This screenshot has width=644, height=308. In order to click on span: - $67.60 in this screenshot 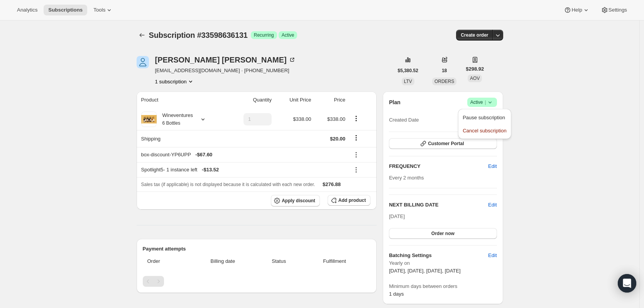, I will do `click(204, 155)`.